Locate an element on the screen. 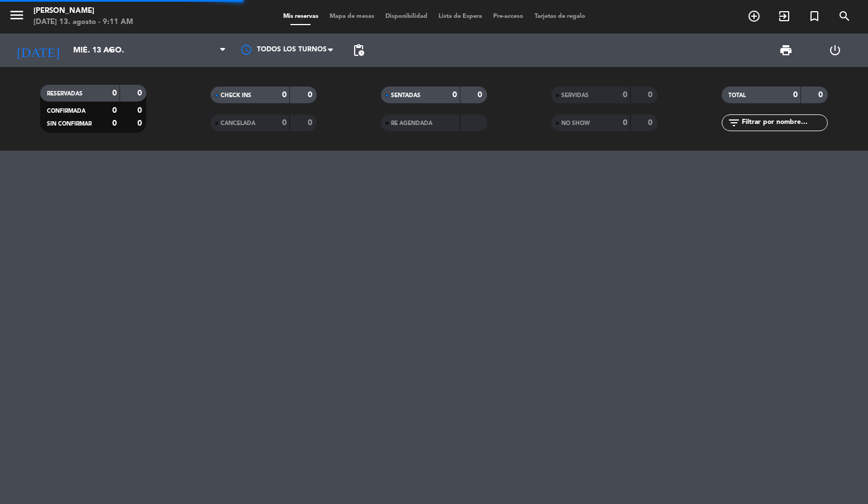 This screenshot has height=504, width=868. div: LOG OUT is located at coordinates (835, 51).